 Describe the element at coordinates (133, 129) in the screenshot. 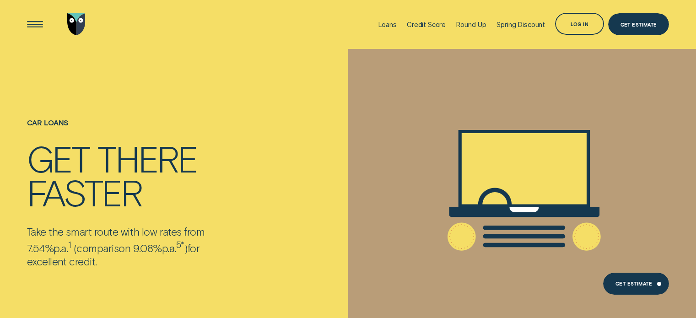

I see `h1: Car loans` at that location.